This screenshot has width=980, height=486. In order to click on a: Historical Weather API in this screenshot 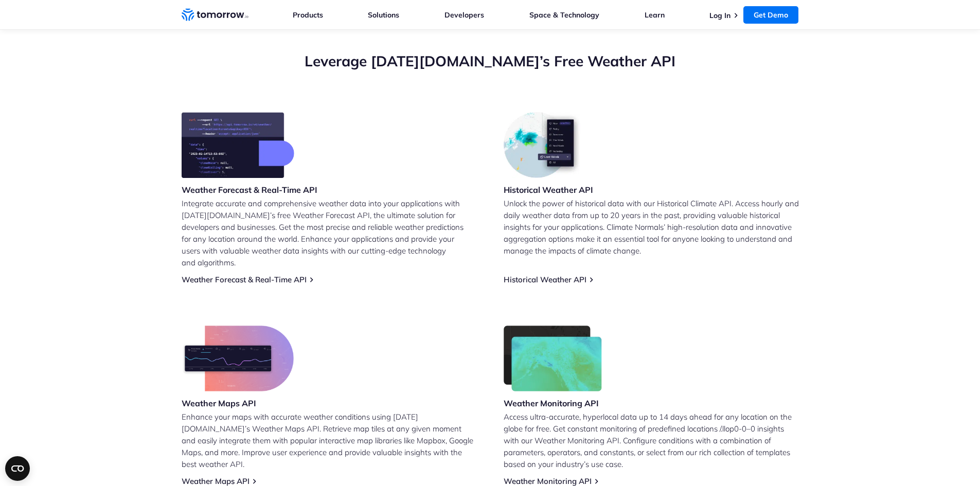, I will do `click(545, 280)`.